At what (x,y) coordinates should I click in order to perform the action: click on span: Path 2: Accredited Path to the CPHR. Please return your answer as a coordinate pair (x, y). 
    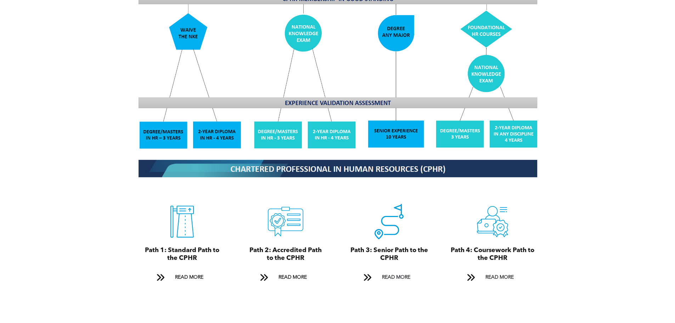
    Looking at the image, I should click on (286, 254).